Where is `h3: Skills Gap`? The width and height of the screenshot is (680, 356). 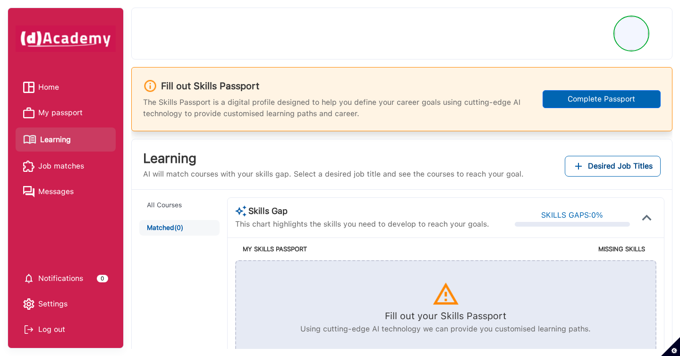 h3: Skills Gap is located at coordinates (362, 211).